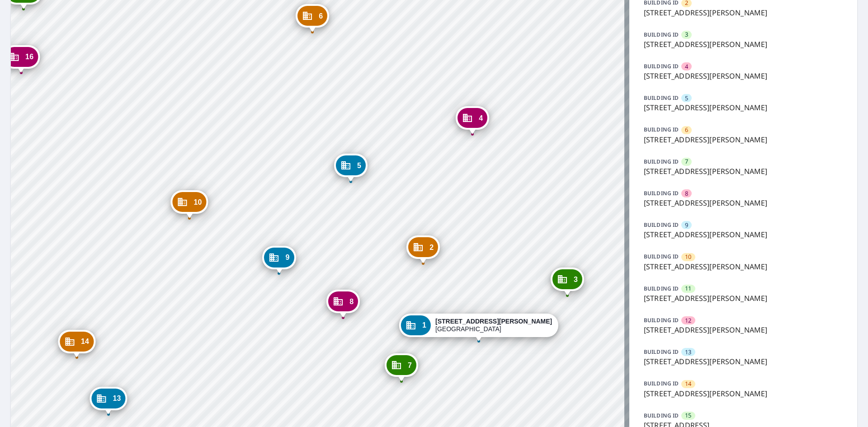 The height and width of the screenshot is (427, 868). I want to click on div: Dropped pin, building 2, Commercial property, 1260 John St Salinas, CA 93905, so click(423, 249).